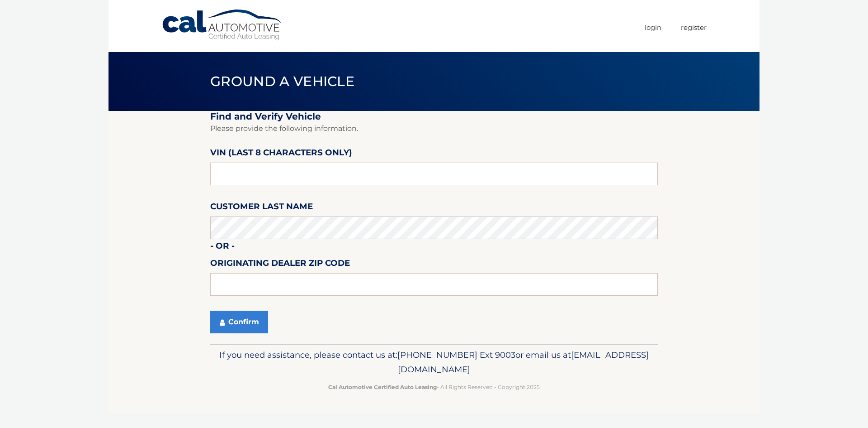 This screenshot has width=868, height=428. Describe the element at coordinates (694, 27) in the screenshot. I see `a: Register` at that location.